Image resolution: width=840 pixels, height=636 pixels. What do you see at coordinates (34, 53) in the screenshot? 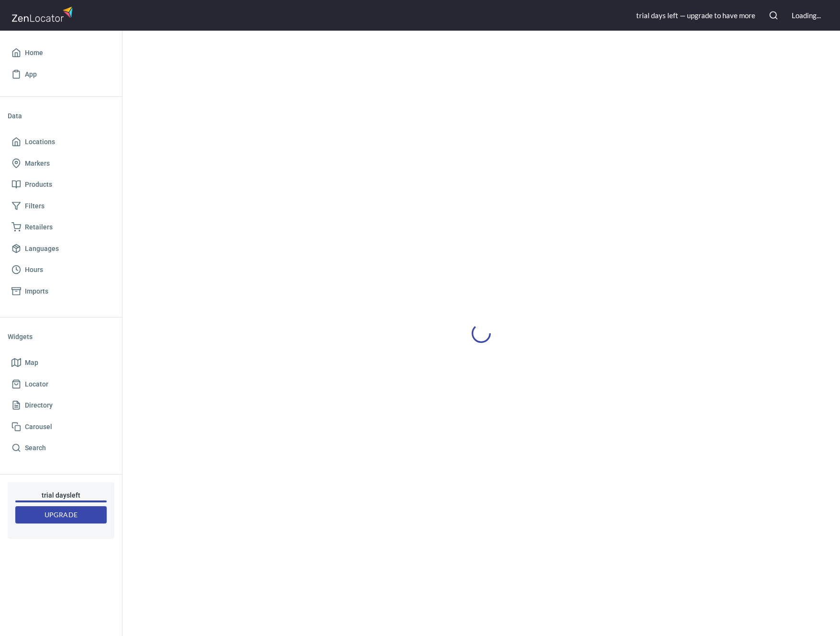
I see `span: Home` at bounding box center [34, 53].